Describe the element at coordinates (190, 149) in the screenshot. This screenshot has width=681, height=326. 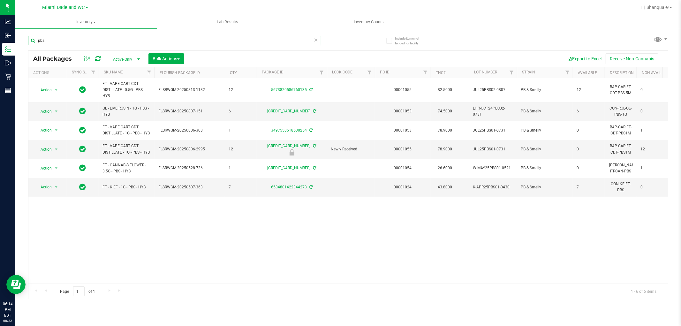
I see `span: FLSRWGM-20250806-2995` at that location.